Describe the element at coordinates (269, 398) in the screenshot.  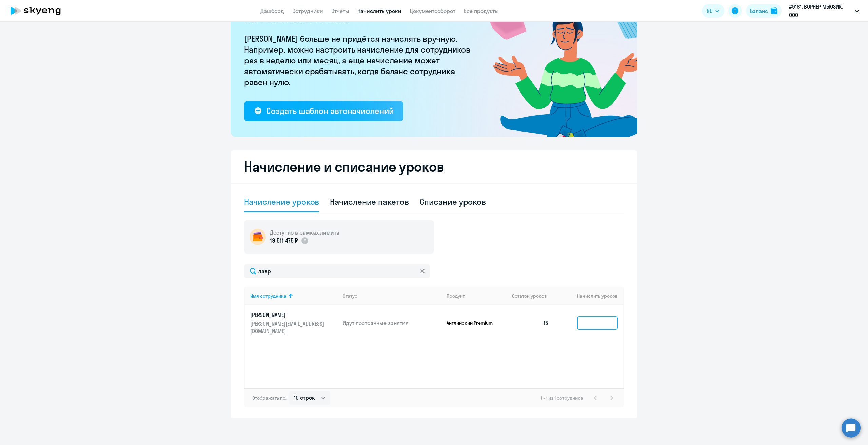
I see `span: Отображать по:` at that location.